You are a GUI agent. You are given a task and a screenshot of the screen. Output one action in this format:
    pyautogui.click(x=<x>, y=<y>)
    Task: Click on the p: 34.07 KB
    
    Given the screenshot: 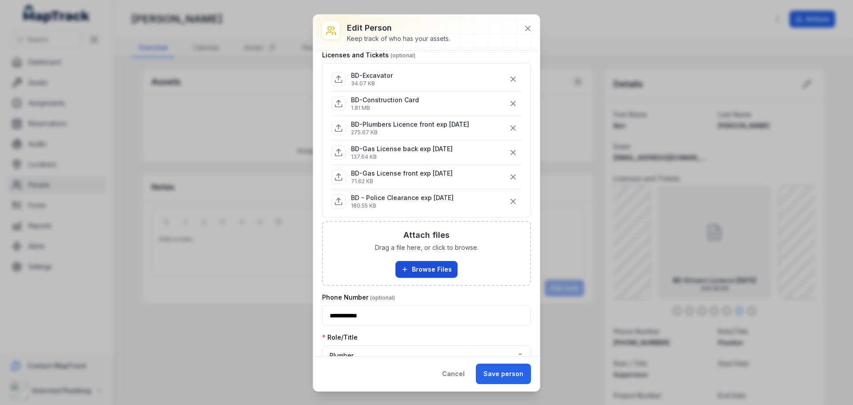 What is the action you would take?
    pyautogui.click(x=372, y=84)
    